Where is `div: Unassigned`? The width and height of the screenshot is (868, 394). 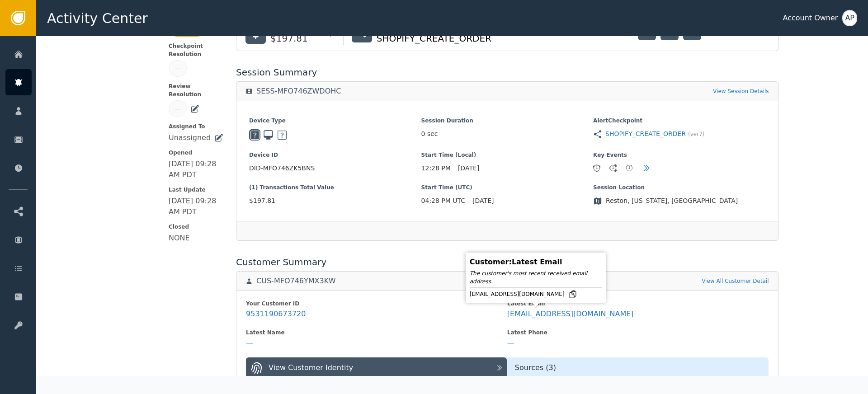
div: Unassigned is located at coordinates (189, 138).